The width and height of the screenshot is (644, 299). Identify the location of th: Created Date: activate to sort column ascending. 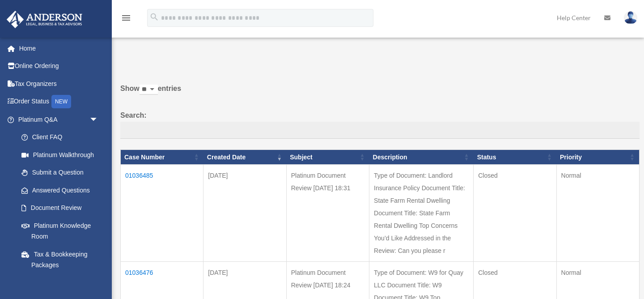
(245, 157).